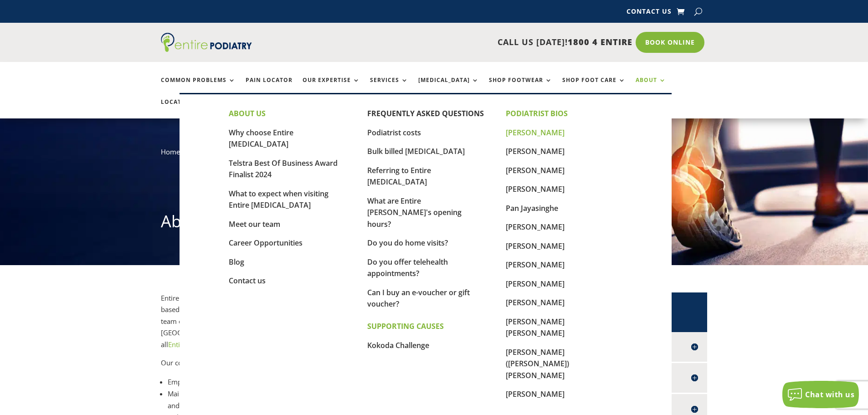 Image resolution: width=868 pixels, height=415 pixels. What do you see at coordinates (531, 208) in the screenshot?
I see `a: Pan Jayasinghe` at bounding box center [531, 208].